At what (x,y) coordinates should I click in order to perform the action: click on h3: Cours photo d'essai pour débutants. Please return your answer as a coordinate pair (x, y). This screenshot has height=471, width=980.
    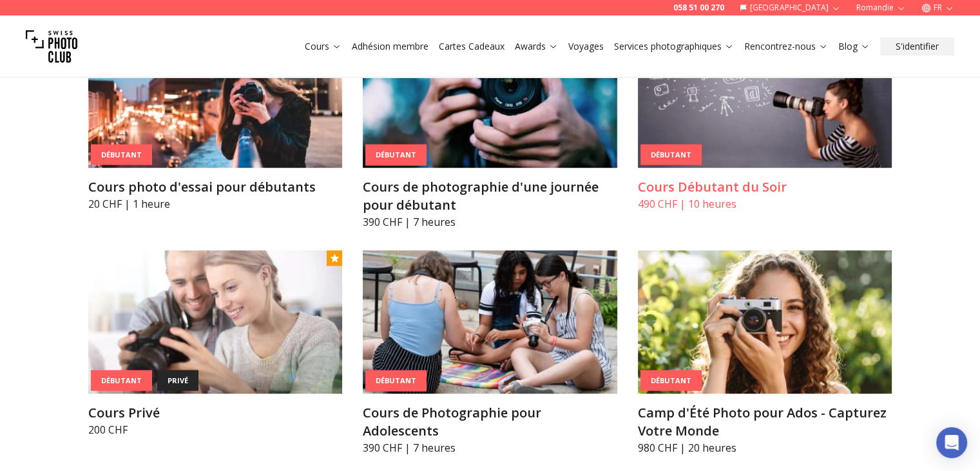
    Looking at the image, I should click on (215, 187).